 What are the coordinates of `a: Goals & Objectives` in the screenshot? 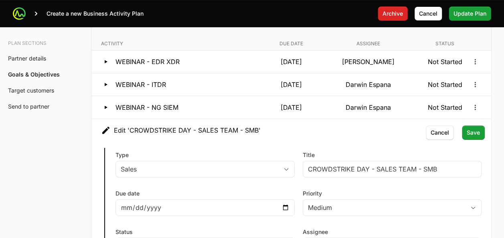 It's located at (34, 74).